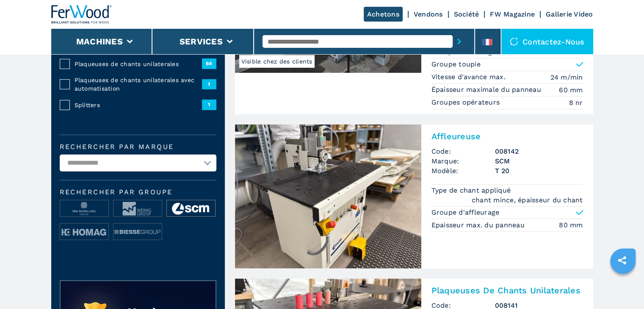 The height and width of the screenshot is (309, 644). What do you see at coordinates (465, 213) in the screenshot?
I see `p: Groupe d'affleurage` at bounding box center [465, 213].